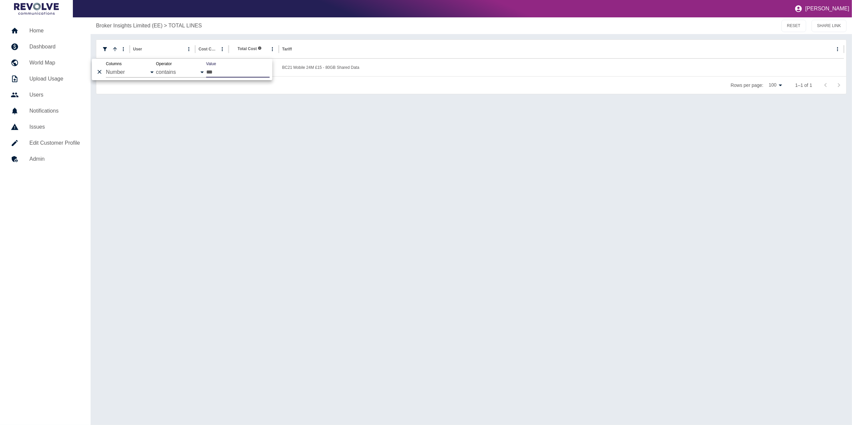 Image resolution: width=852 pixels, height=425 pixels. Describe the element at coordinates (775, 85) in the screenshot. I see `div: 100` at that location.